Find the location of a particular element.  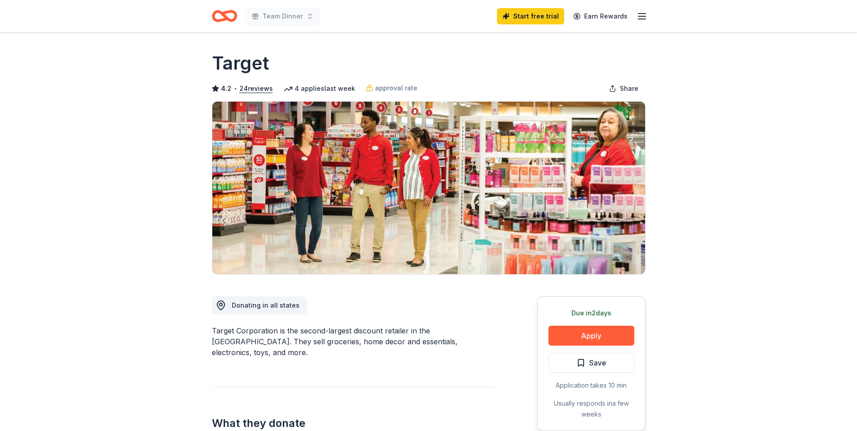

span: Save is located at coordinates (598, 363).